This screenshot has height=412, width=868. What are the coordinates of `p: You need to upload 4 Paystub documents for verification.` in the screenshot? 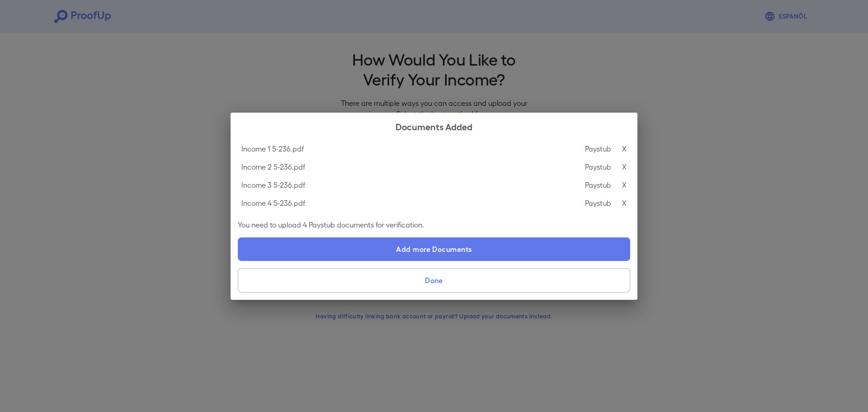 It's located at (434, 225).